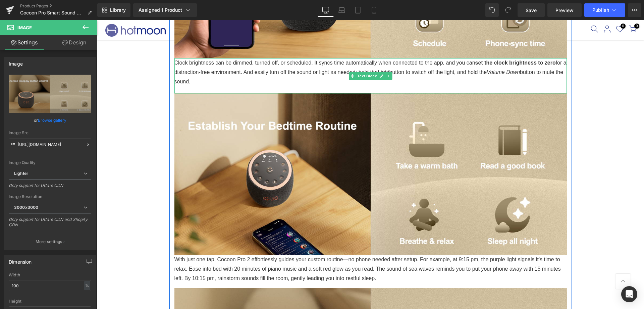  What do you see at coordinates (50, 301) in the screenshot?
I see `div: Height` at bounding box center [50, 301].